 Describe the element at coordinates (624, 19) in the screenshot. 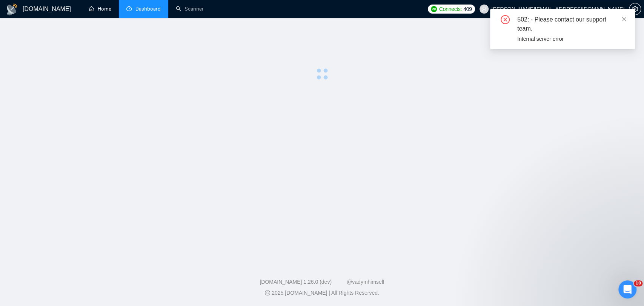

I see `span: close` at that location.